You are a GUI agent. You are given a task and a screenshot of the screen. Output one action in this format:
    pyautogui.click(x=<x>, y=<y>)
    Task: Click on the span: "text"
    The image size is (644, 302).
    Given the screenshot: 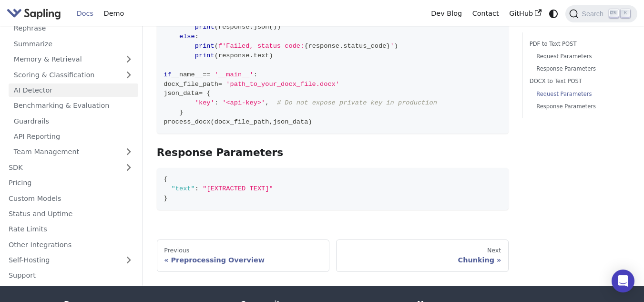 What is the action you would take?
    pyautogui.click(x=183, y=189)
    